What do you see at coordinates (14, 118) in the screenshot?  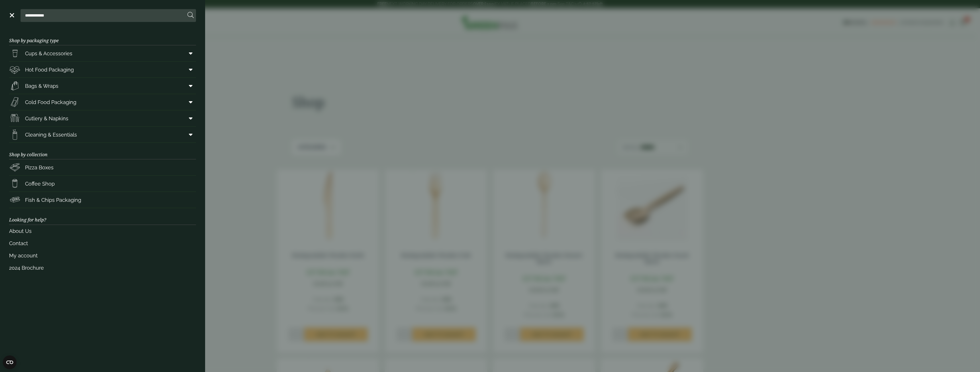 I see `img: Cutlery.svg` at bounding box center [14, 118].